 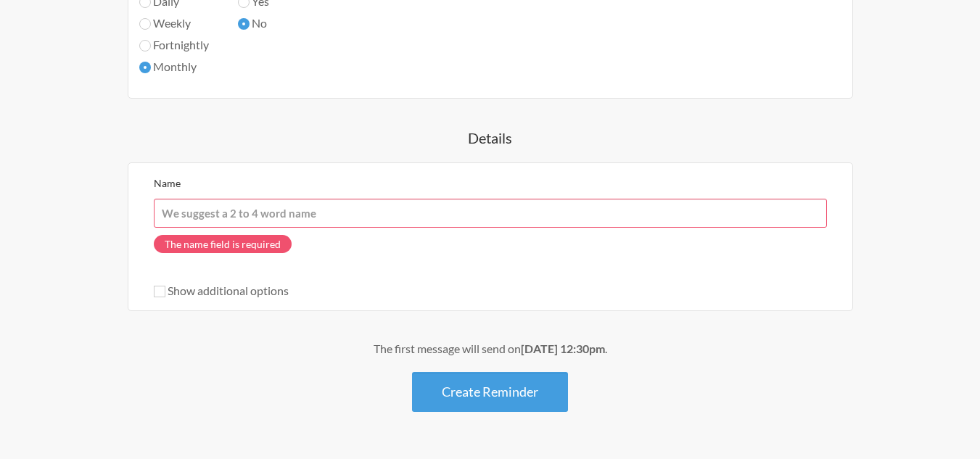 I want to click on label: Fortnightly, so click(x=174, y=45).